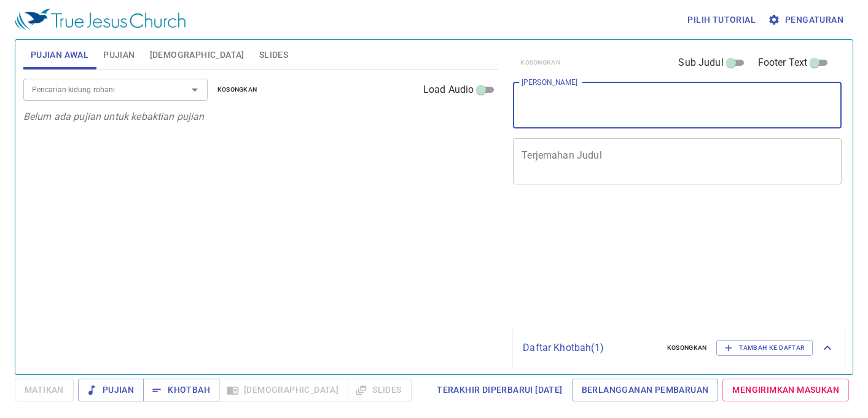  Describe the element at coordinates (700, 63) in the screenshot. I see `span: Sub Judul` at that location.